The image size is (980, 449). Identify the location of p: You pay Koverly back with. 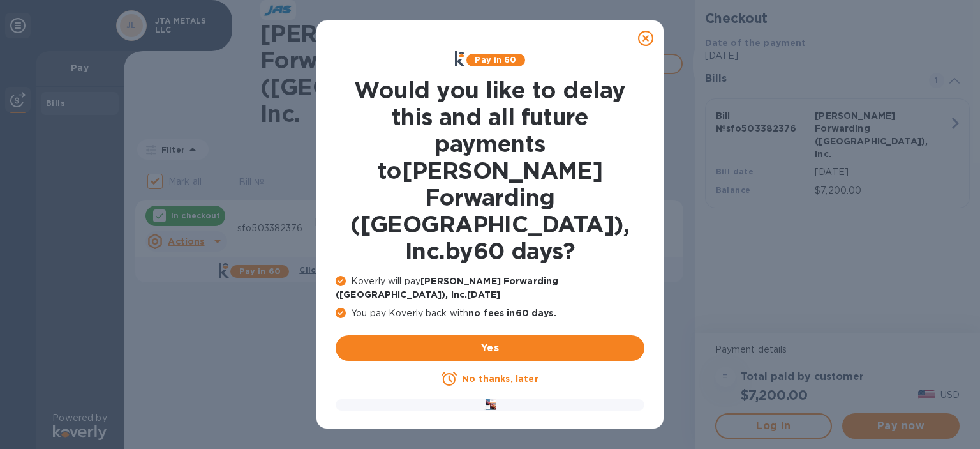
(490, 313).